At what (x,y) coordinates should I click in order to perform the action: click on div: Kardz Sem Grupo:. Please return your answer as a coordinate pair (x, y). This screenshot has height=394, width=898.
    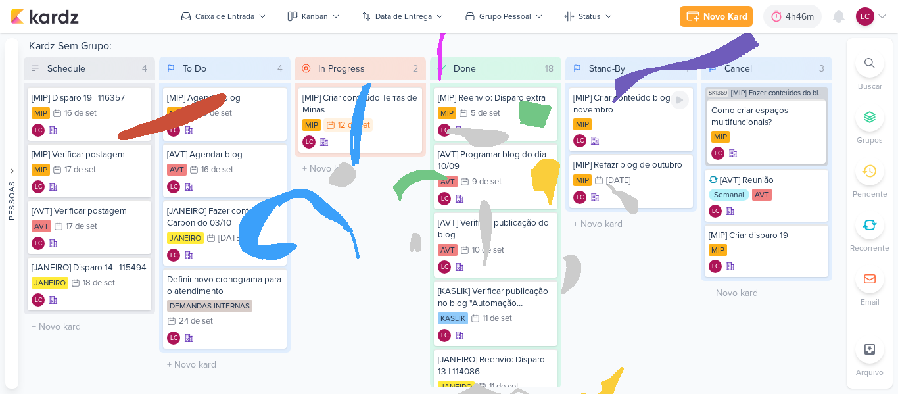
    Looking at the image, I should click on (432, 47).